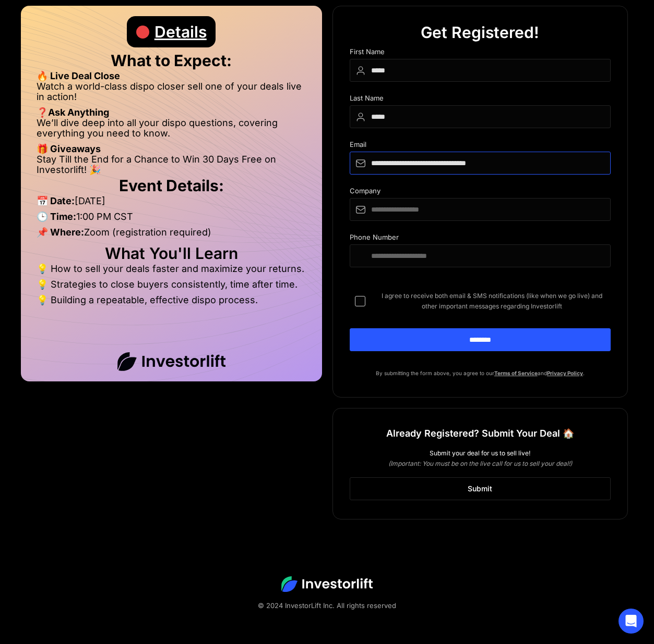 This screenshot has height=644, width=654. Describe the element at coordinates (171, 165) in the screenshot. I see `li: Stay Till the End for a Chance to Win 30 Days Free on Investorlift! 🎉` at that location.